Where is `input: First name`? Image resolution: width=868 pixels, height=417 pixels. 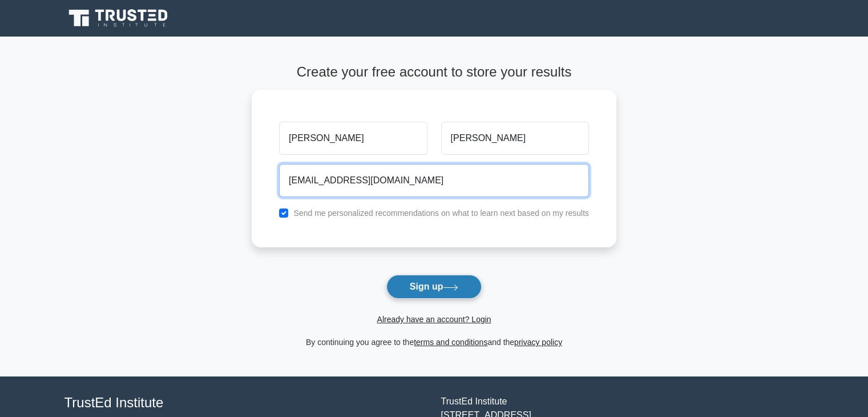 input: First name is located at coordinates (352, 138).